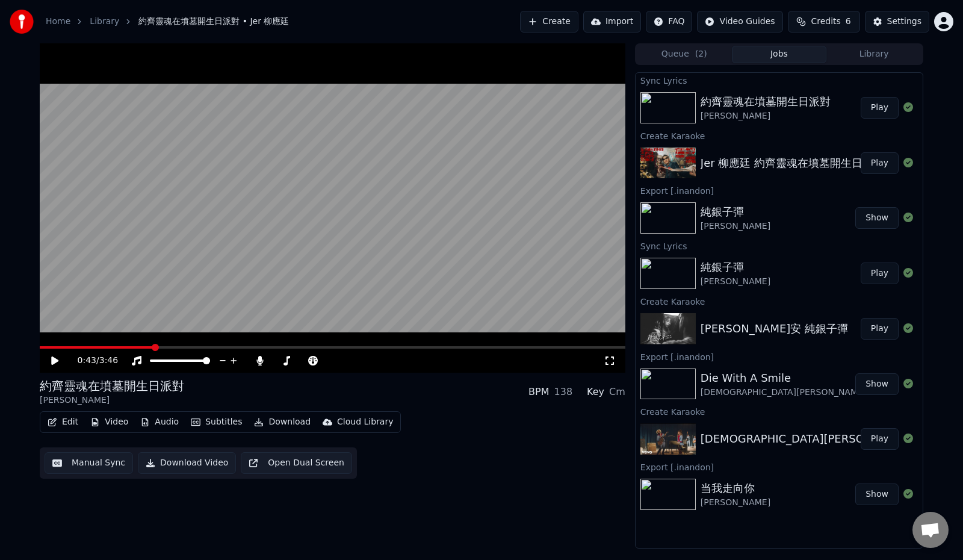  I want to click on button: Queue, so click(684, 54).